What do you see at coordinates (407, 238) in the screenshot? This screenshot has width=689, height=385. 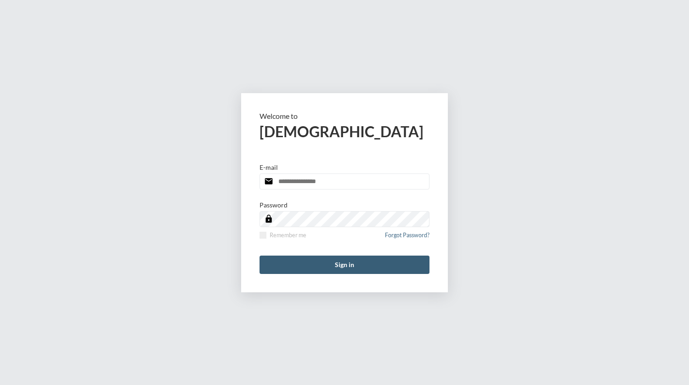 I see `a: Forgot Password?` at bounding box center [407, 238].